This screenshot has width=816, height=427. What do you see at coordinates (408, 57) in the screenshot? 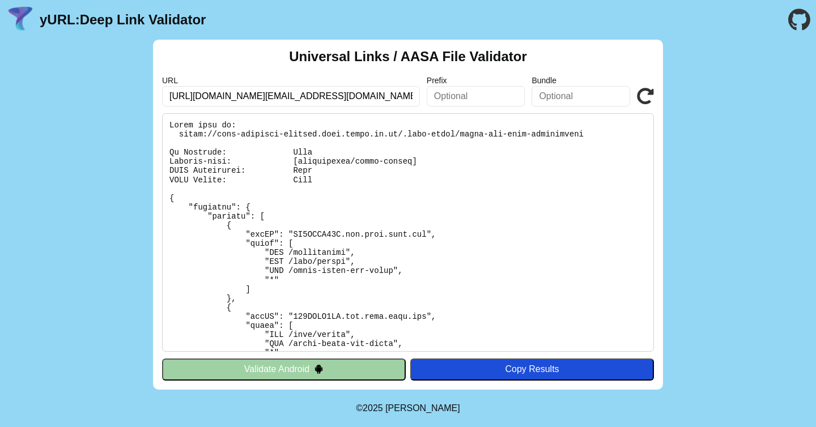
I see `h2: Universal Links / AASA File Validator` at bounding box center [408, 57].